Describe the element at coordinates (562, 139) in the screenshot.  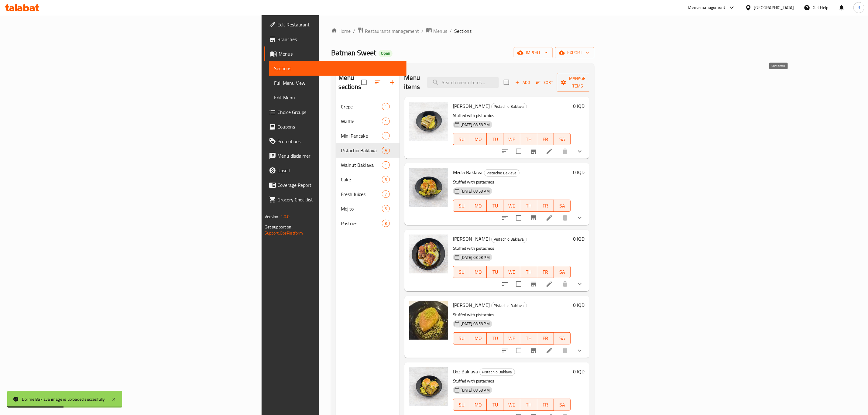
I see `span: SA` at that location.